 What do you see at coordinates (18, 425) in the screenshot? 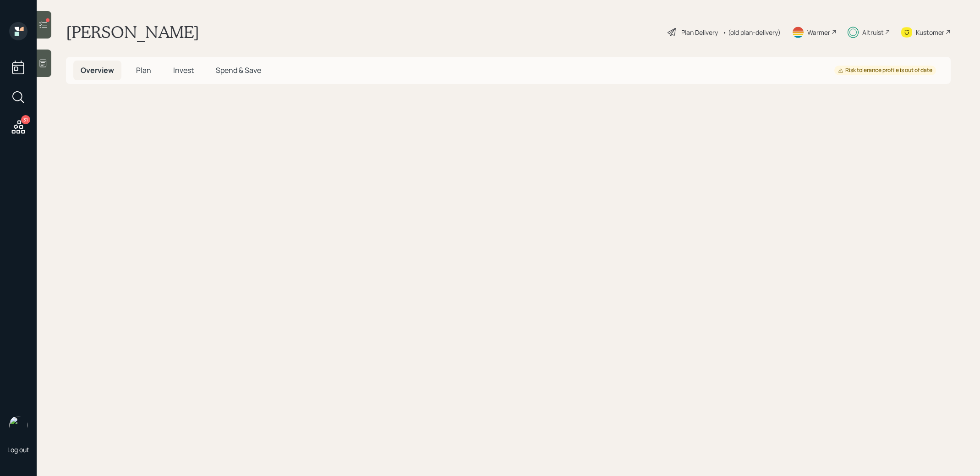
I see `img: treva-nostdahl-headshot.png` at bounding box center [18, 425].